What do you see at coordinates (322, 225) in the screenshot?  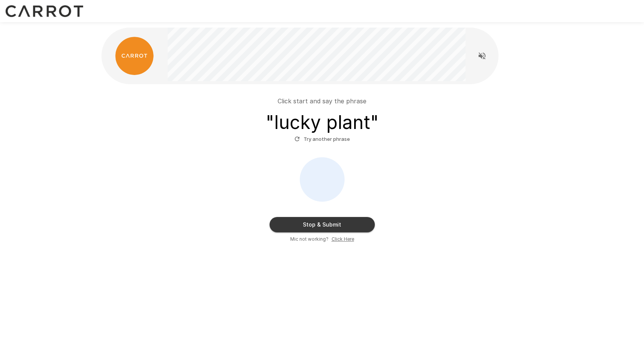 I see `button: Stop & Submit` at bounding box center [322, 225].